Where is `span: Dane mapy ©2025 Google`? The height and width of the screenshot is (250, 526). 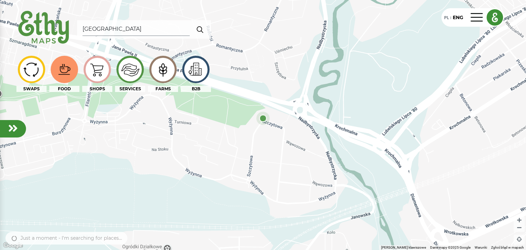
span: Dane mapy ©2025 Google is located at coordinates (450, 247).